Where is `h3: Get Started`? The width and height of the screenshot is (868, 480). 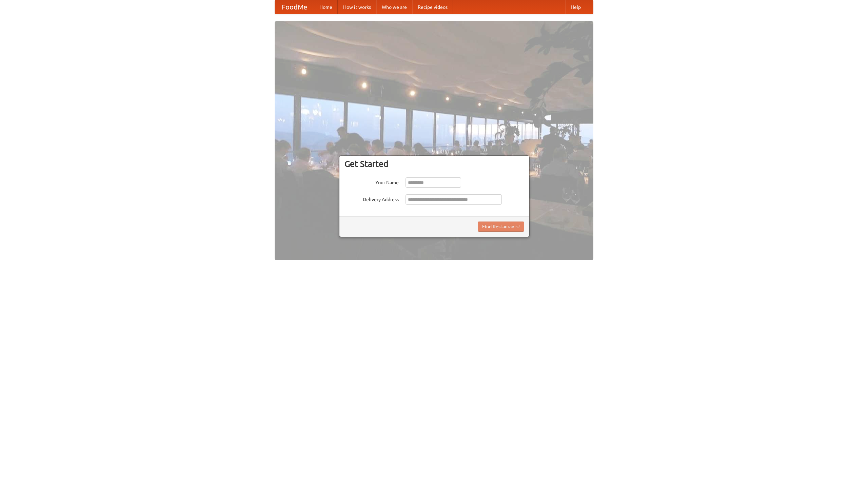 h3: Get Started is located at coordinates (435, 164).